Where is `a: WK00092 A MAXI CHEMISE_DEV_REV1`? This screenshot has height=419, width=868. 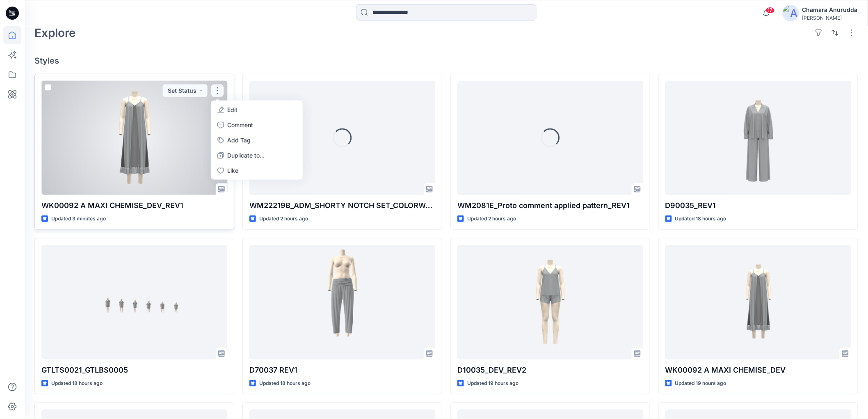 a: WK00092 A MAXI CHEMISE_DEV_REV1 is located at coordinates (134, 138).